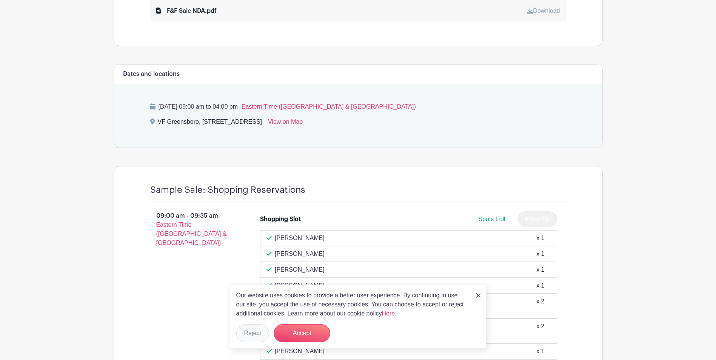 Image resolution: width=716 pixels, height=360 pixels. I want to click on h4: Sample Sale: Shopping Reservations, so click(228, 190).